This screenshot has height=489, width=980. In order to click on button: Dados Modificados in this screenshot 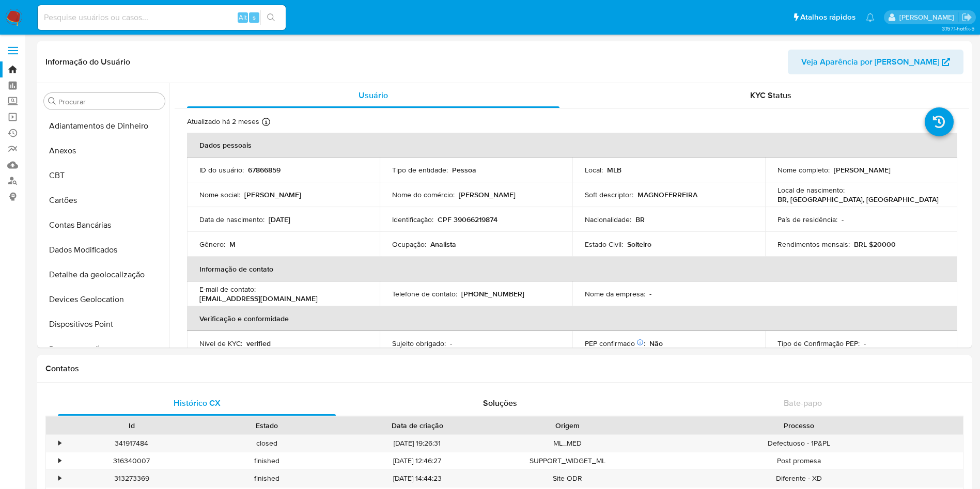, I will do `click(104, 250)`.